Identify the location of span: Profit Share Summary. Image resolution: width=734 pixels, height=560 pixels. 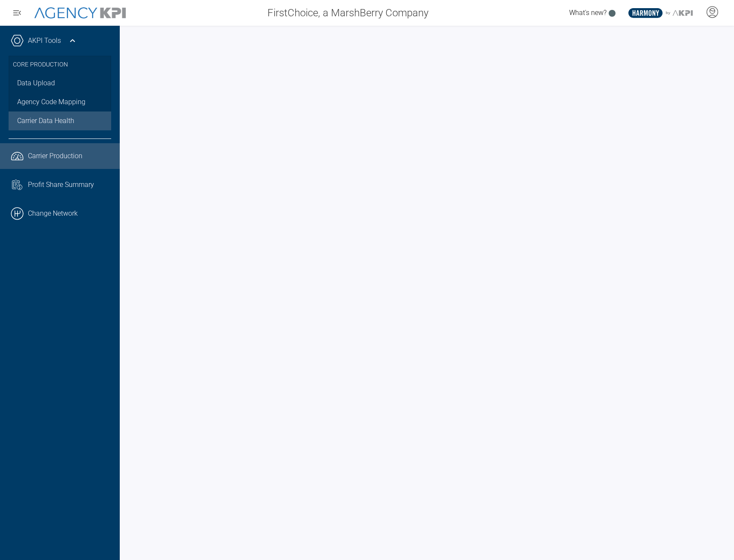
(61, 185).